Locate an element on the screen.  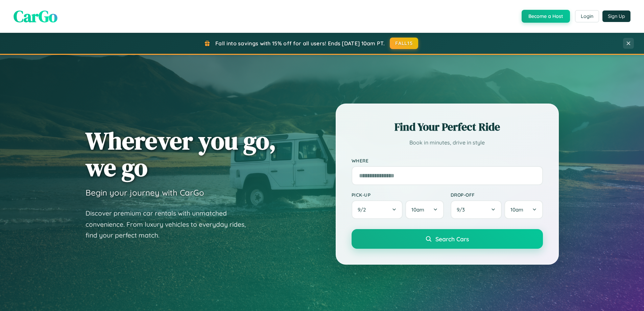
h2: Find Your Perfect Ride is located at coordinates (447, 127).